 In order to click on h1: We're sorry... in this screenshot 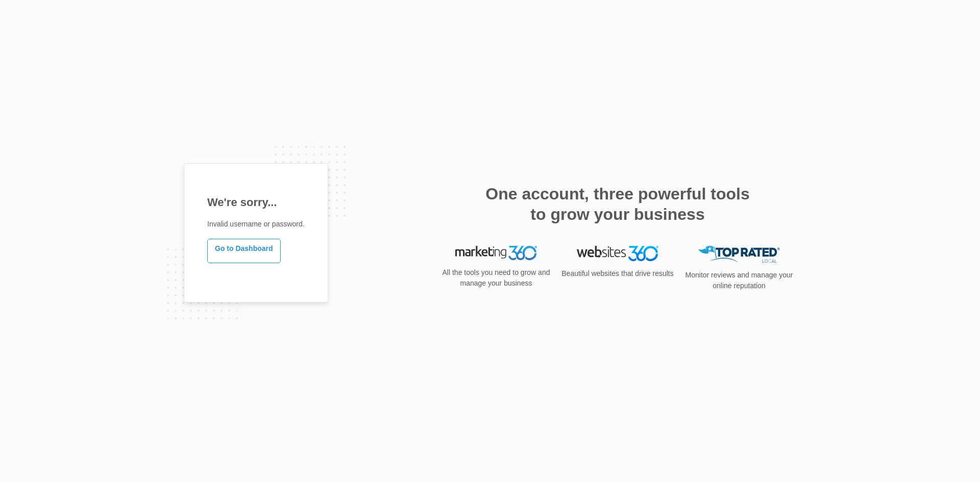, I will do `click(256, 202)`.